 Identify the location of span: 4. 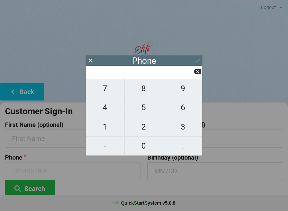
(105, 107).